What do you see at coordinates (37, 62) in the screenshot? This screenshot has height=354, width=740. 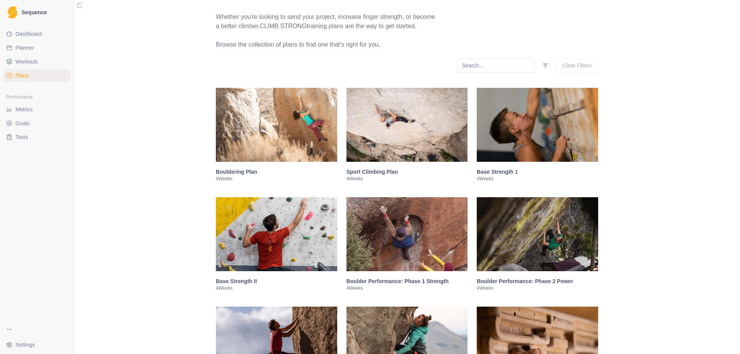 I see `a: Workouts` at bounding box center [37, 62].